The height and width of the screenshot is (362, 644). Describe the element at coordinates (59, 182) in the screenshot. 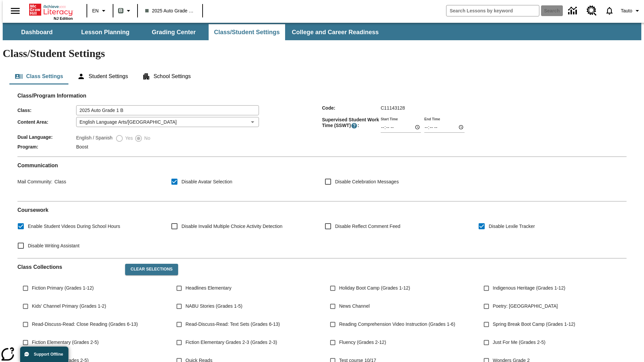

I see `span: Class` at that location.